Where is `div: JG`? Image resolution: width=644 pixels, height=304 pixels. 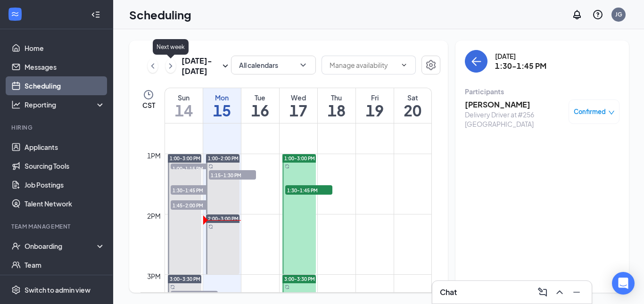 div: JG is located at coordinates (618, 14).